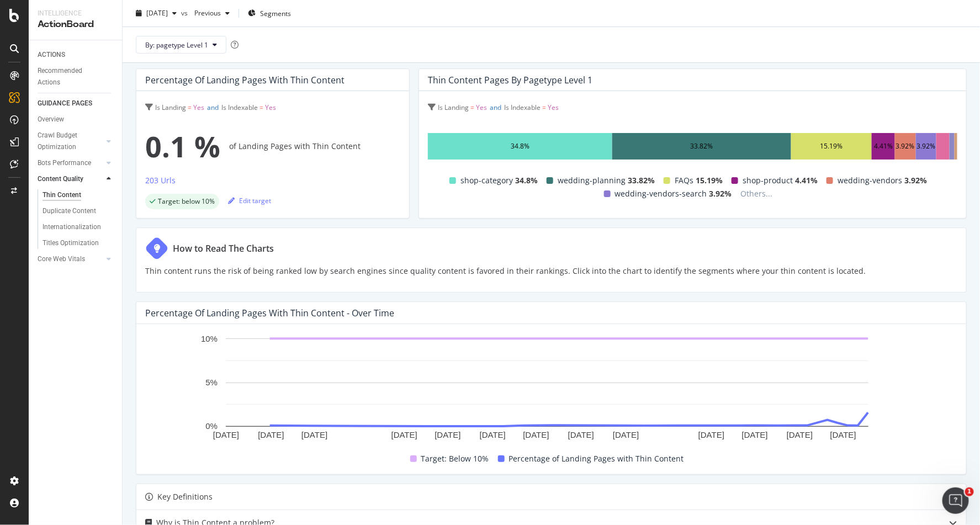 This screenshot has height=525, width=980. I want to click on div: Internationalization, so click(72, 227).